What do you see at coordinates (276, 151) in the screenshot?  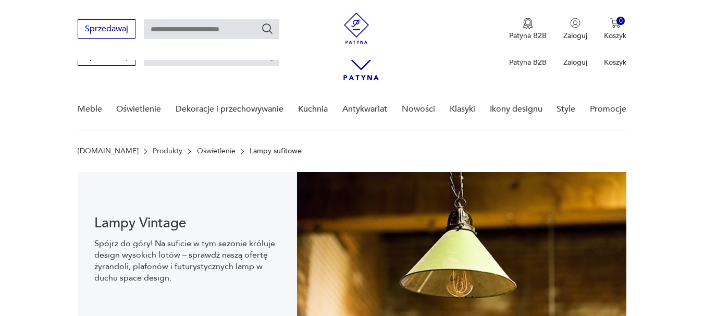 I see `p: Lampy sufitowe` at bounding box center [276, 151].